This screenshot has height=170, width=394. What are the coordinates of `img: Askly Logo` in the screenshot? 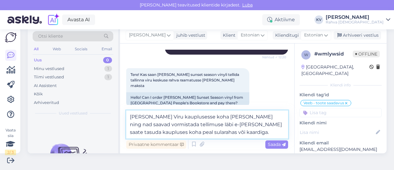 It's located at (11, 37).